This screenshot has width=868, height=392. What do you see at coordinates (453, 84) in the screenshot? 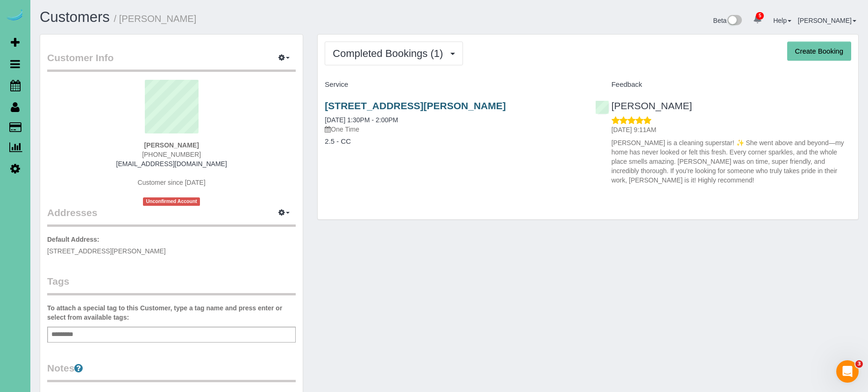
I see `h4: Service` at bounding box center [453, 84].